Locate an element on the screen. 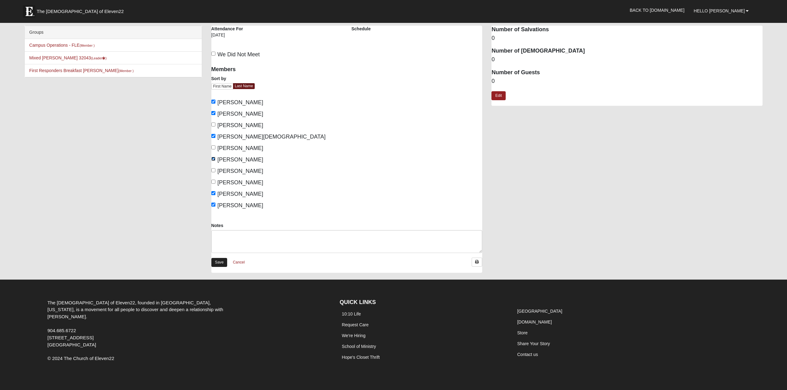 The image size is (787, 390). a: Request Care is located at coordinates (355, 325).